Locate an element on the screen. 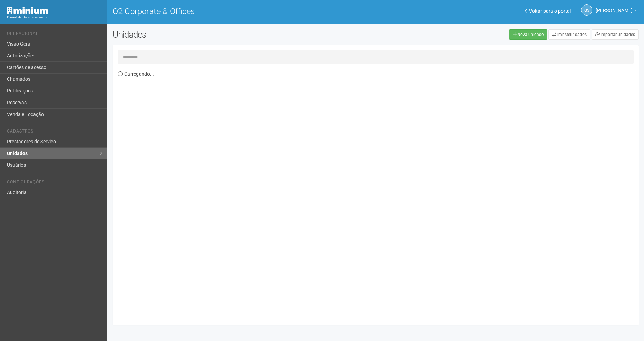 The image size is (644, 341). span: Gabriela Souza is located at coordinates (614, 7).